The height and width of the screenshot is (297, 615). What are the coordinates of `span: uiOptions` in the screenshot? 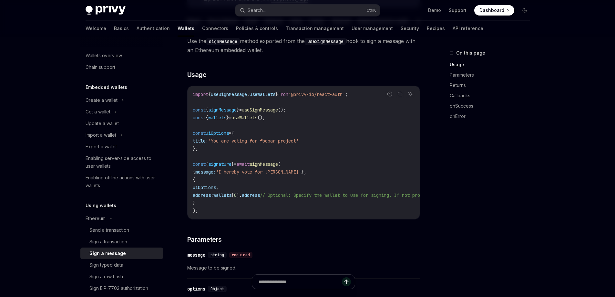 It's located at (217, 133).